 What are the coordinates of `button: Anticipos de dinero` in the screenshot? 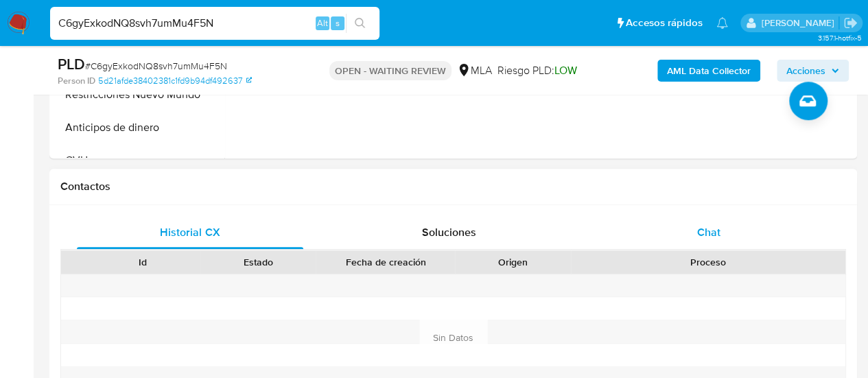 It's located at (139, 127).